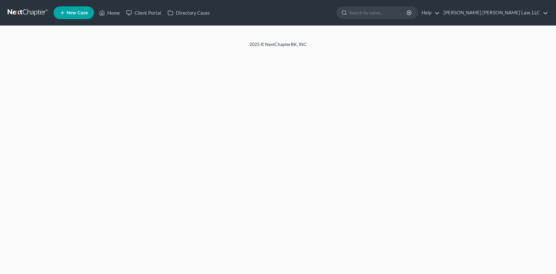 The image size is (556, 274). Describe the element at coordinates (189, 13) in the screenshot. I see `a: Directory Cases` at that location.